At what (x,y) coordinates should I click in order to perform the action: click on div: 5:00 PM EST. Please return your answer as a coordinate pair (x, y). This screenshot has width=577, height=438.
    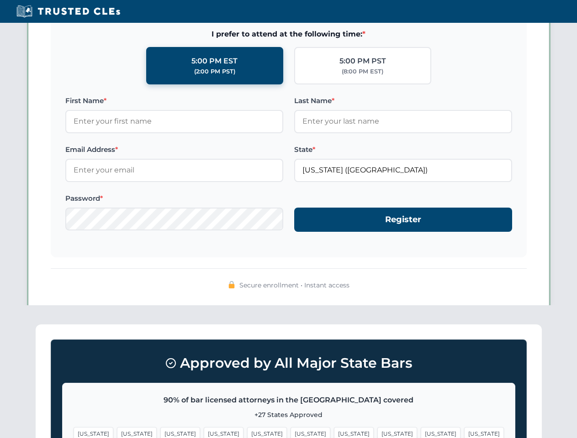
    Looking at the image, I should click on (214, 61).